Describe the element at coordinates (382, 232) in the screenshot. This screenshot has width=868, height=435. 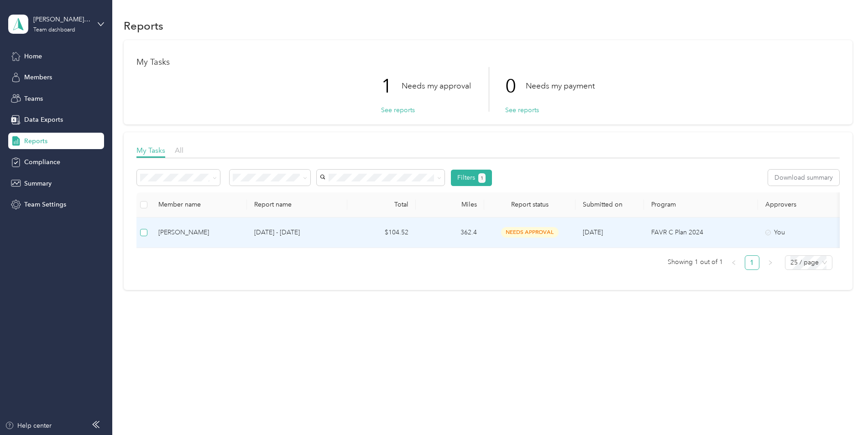
I see `td: $104.52` at that location.